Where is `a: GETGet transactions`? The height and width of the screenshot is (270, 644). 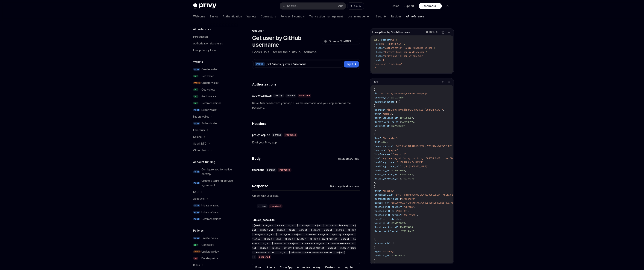 a: GETGet transactions is located at coordinates (214, 103).